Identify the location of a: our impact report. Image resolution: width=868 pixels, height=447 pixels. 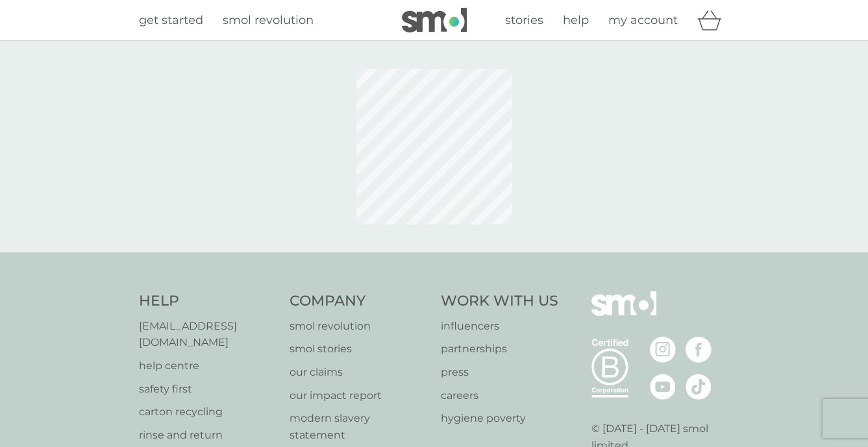
(359, 396).